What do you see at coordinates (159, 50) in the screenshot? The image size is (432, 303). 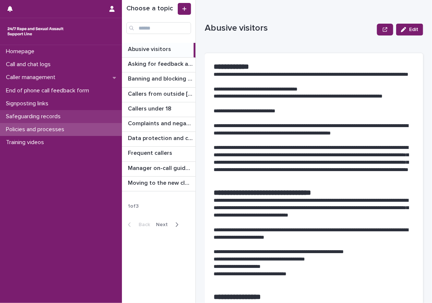 I see `a: Abusive visitorsAbusive visitors` at bounding box center [159, 50].